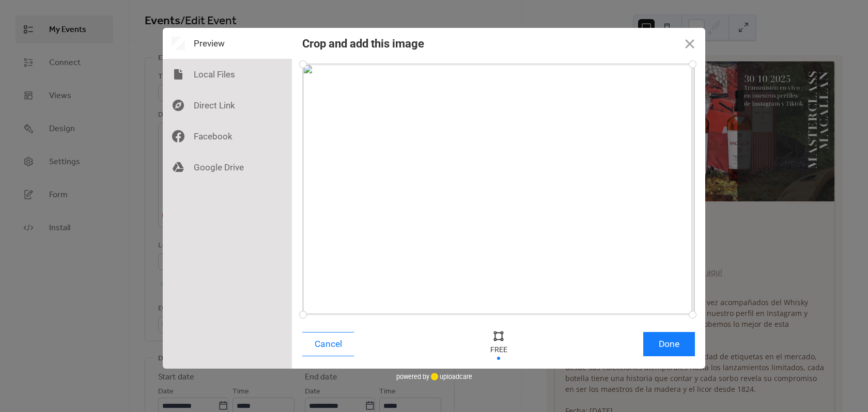  Describe the element at coordinates (451, 376) in the screenshot. I see `a: uploadcare` at that location.